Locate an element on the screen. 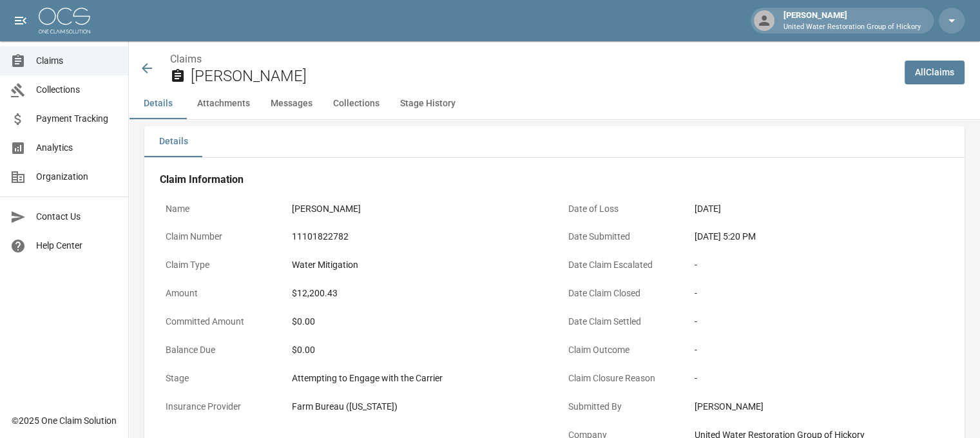 The image size is (980, 438). nav: breadcrumb is located at coordinates (532, 59).